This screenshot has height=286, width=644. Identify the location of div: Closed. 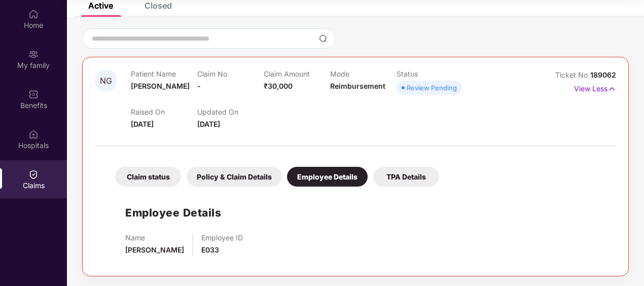
(158, 5).